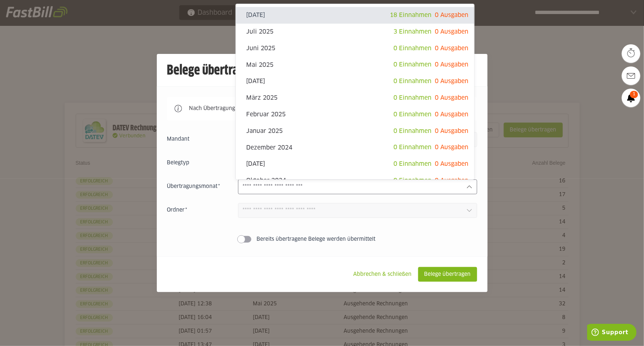 This screenshot has height=346, width=644. Describe the element at coordinates (355, 98) in the screenshot. I see `sl-option: März 2025` at that location.